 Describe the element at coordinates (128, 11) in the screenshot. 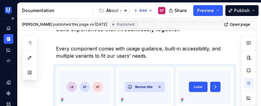

I see `a: About our Design System` at that location.